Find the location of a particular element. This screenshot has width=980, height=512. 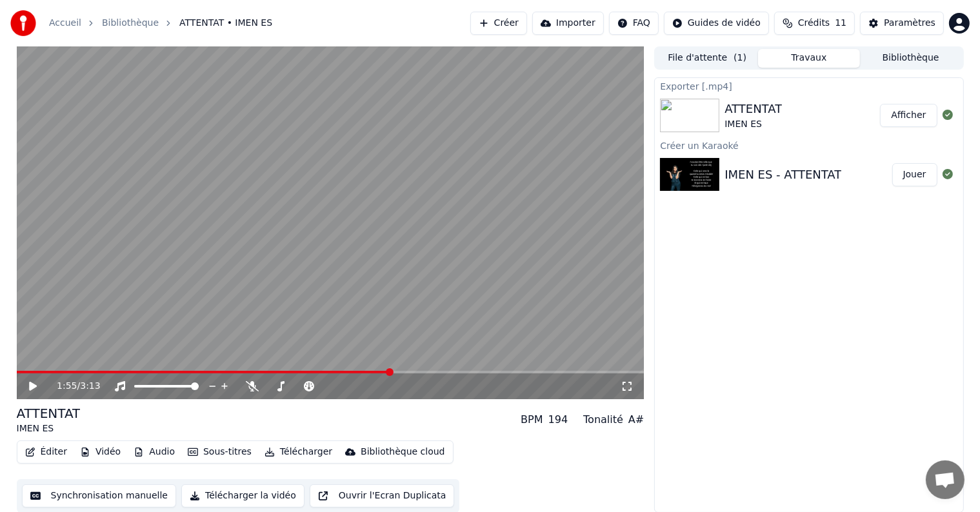

a: Bibliothèque is located at coordinates (130, 23).